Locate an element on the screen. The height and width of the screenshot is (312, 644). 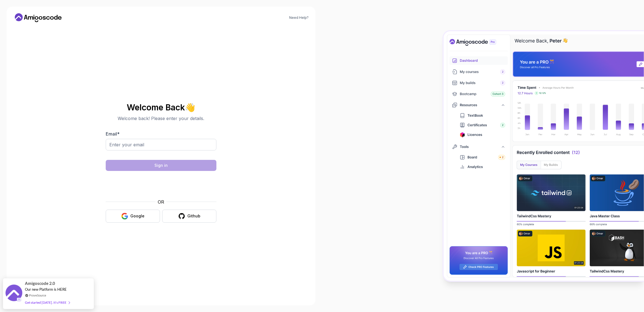
button: Github is located at coordinates (190, 216).